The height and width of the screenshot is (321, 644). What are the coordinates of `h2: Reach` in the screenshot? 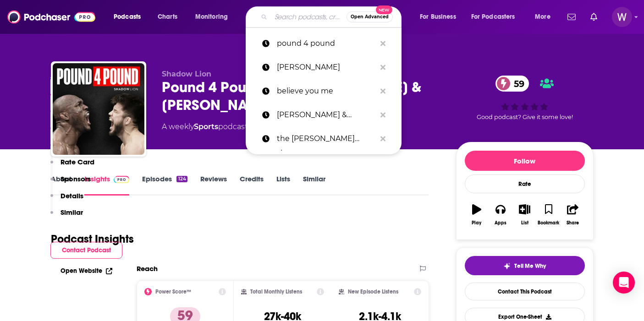 It's located at (148, 269).